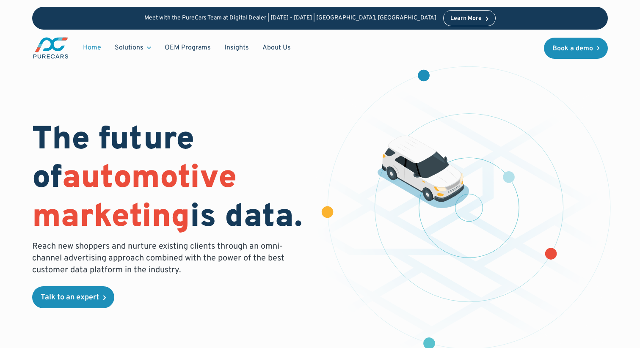 This screenshot has width=640, height=348. What do you see at coordinates (73, 298) in the screenshot?
I see `a: Talk to an expert` at bounding box center [73, 298].